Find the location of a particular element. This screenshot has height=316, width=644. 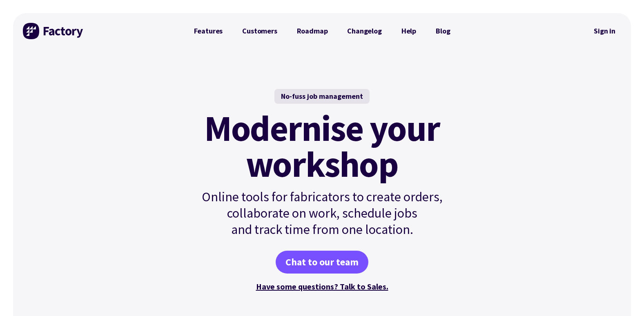

div: No-fuss job management is located at coordinates (322, 96).